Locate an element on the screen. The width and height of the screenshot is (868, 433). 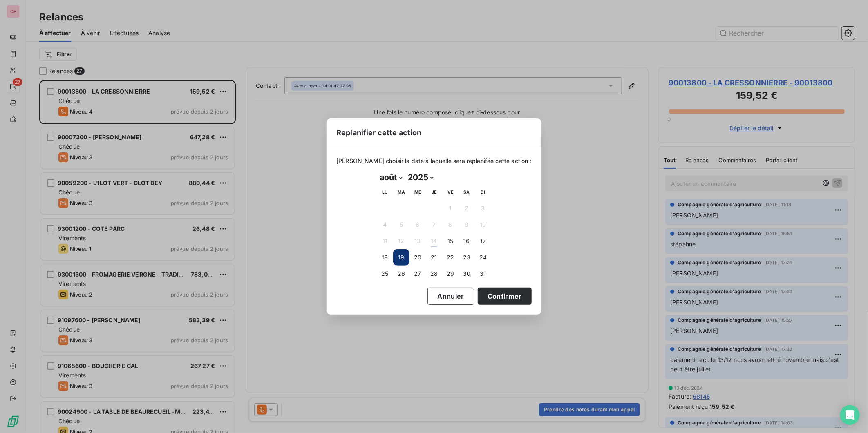
button: 25 is located at coordinates (385, 274).